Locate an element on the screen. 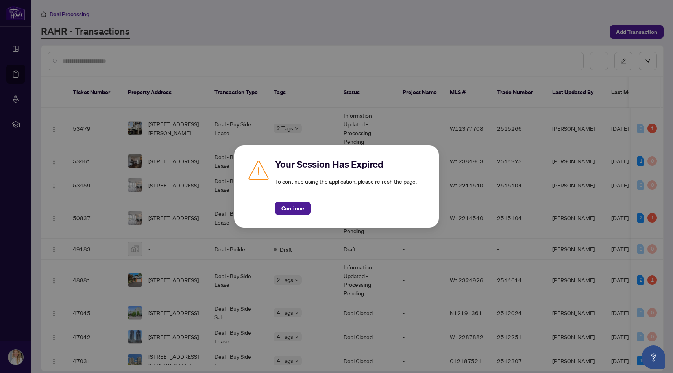  div: To continue using the application, please refresh the page. is located at coordinates (351, 186).